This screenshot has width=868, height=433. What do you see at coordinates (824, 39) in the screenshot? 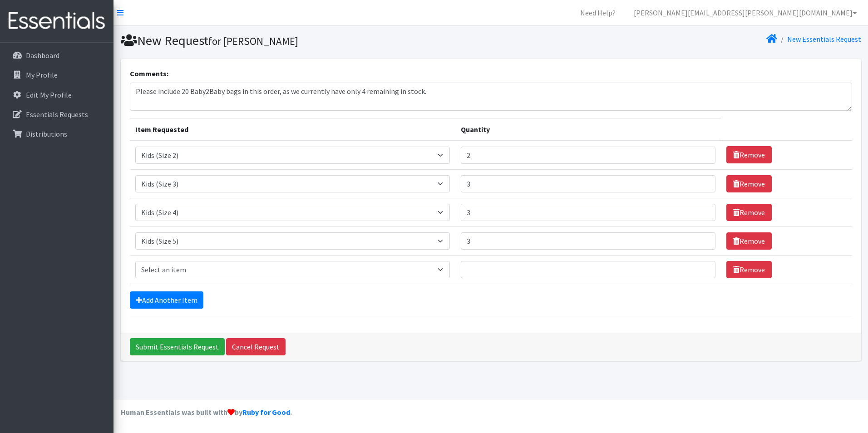
I see `a: New Essentials Request` at bounding box center [824, 39].